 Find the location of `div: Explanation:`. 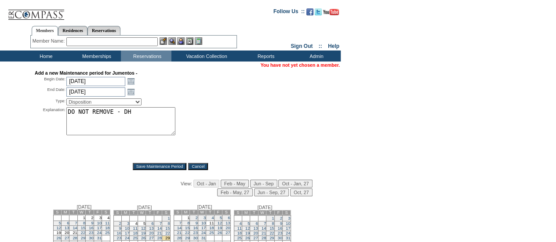

div: Explanation: is located at coordinates (50, 132).